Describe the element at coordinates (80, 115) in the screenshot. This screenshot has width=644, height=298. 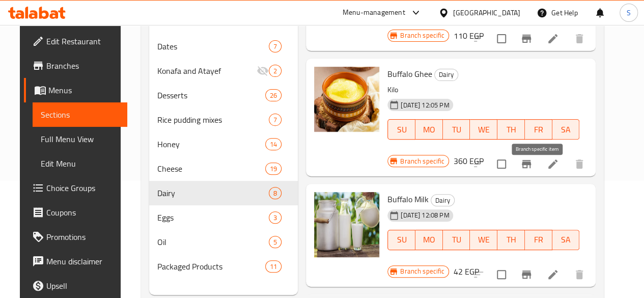
I see `a: Sections` at that location.